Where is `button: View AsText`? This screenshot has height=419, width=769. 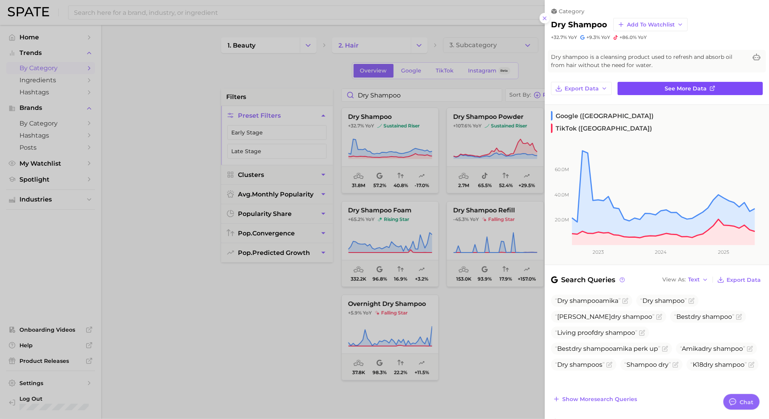 button: View AsText is located at coordinates (685, 280).